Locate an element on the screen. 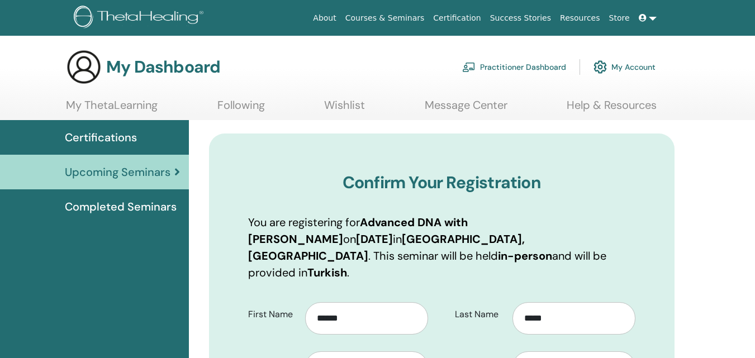  img: chalkboard-teacher.svg is located at coordinates (469, 67).